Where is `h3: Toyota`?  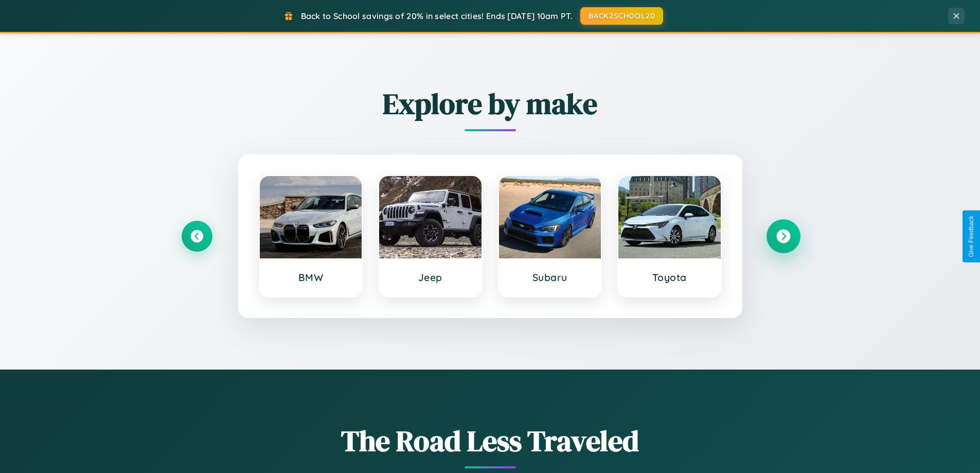
h3: Toyota is located at coordinates (669, 277).